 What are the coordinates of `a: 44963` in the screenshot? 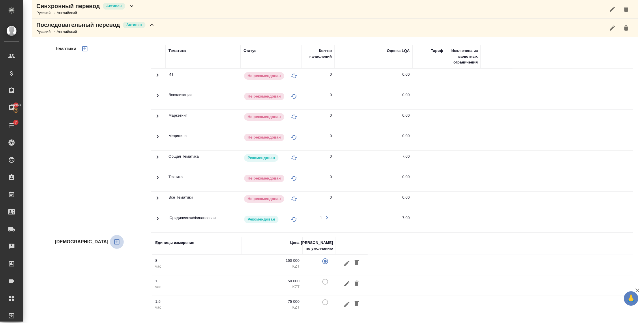 It's located at (12, 108).